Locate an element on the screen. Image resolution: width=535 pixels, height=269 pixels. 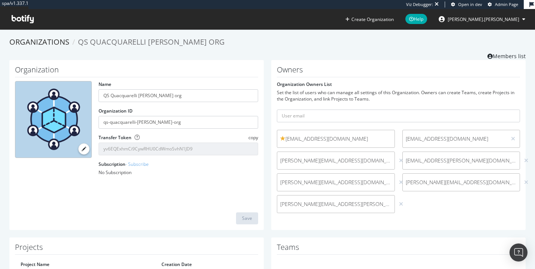
input: Organization ID is located at coordinates (178, 122).